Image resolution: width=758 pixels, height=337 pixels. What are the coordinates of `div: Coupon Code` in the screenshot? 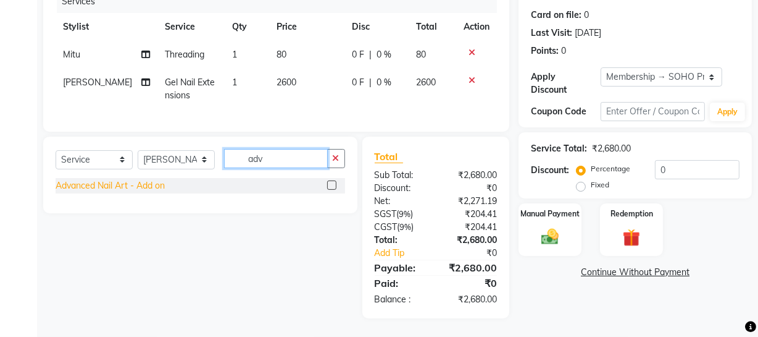 It's located at (566, 111).